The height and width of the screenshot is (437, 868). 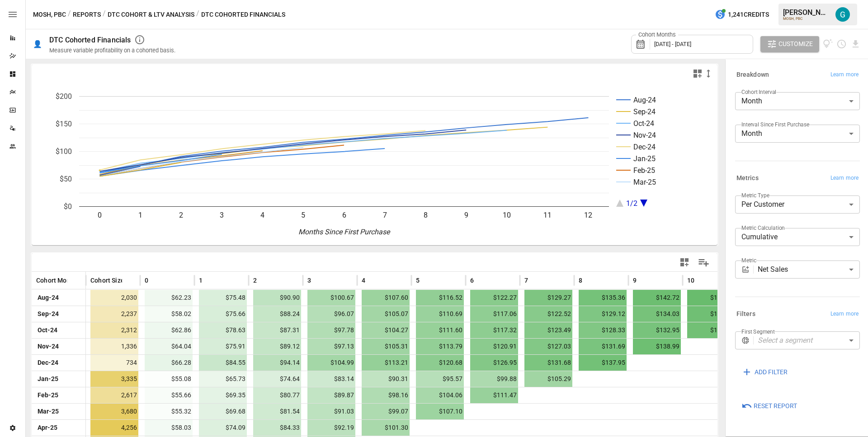 I want to click on button: ADD FILTER, so click(x=764, y=372).